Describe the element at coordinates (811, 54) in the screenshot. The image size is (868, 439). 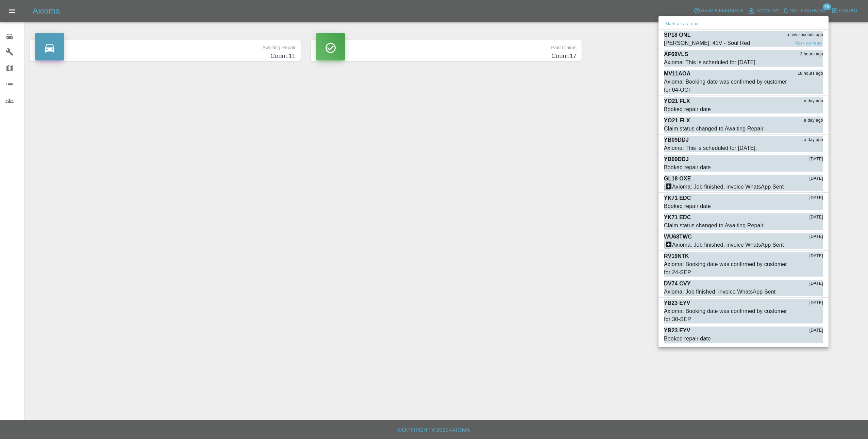
I see `span: 3 hours ago` at that location.